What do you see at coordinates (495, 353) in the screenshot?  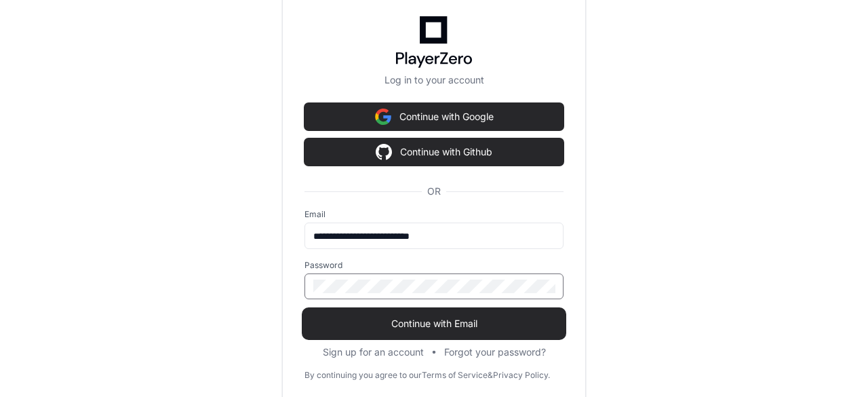 I see `button: Forgot your password?` at bounding box center [495, 353].